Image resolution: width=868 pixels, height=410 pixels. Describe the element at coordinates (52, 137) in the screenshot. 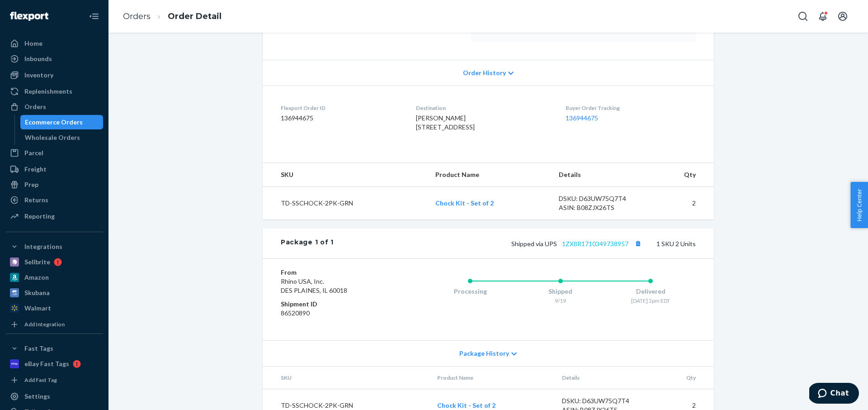

I see `div: Wholesale Orders` at that location.